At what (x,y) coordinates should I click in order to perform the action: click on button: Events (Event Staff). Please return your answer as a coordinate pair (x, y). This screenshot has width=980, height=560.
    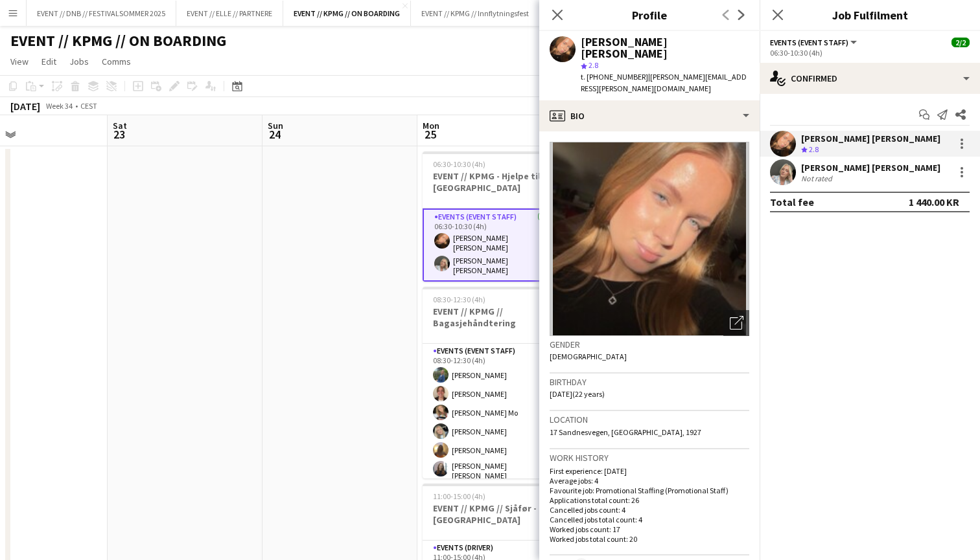
    Looking at the image, I should click on (814, 42).